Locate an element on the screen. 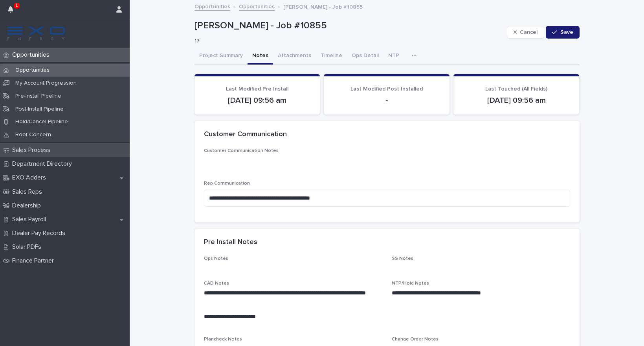  p: Pre-Install Pipeline is located at coordinates (38, 96).